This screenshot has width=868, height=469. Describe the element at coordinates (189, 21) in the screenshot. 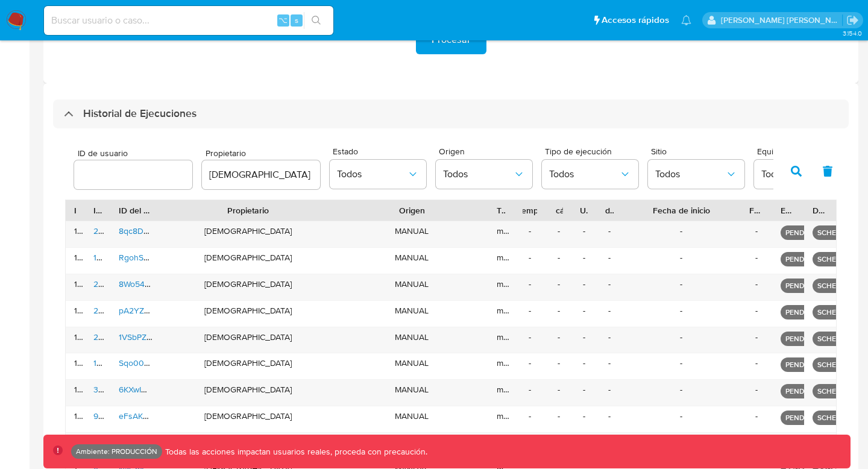

I see `input: Buscar usuario o caso...` at that location.